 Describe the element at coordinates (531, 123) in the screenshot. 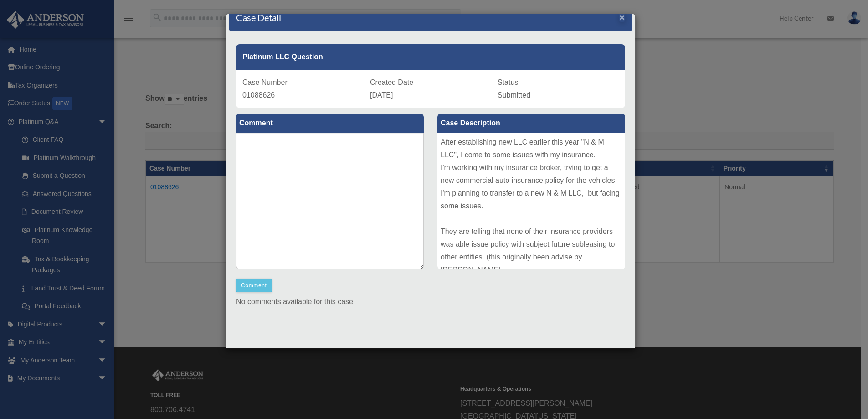

I see `label: Case Description` at that location.